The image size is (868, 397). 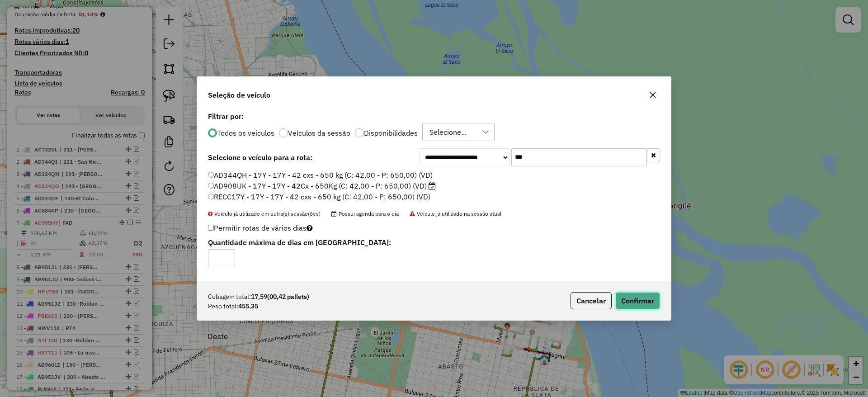 What do you see at coordinates (240, 95) in the screenshot?
I see `span: Seleção de veículo` at bounding box center [240, 95].